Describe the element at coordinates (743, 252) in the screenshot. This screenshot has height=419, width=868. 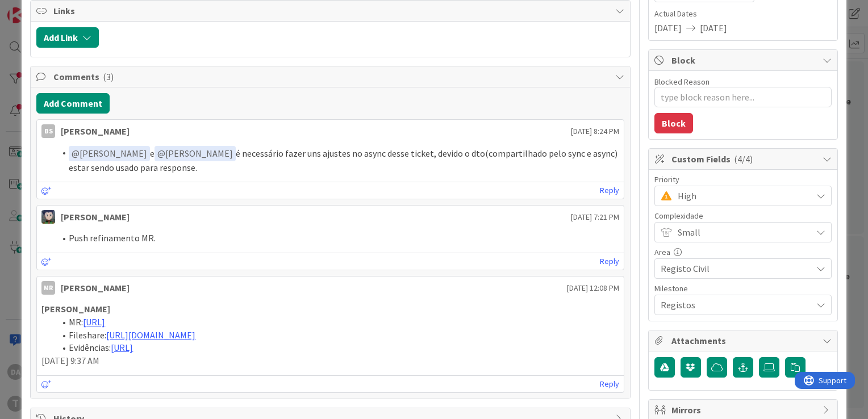
I see `div: Area` at that location.